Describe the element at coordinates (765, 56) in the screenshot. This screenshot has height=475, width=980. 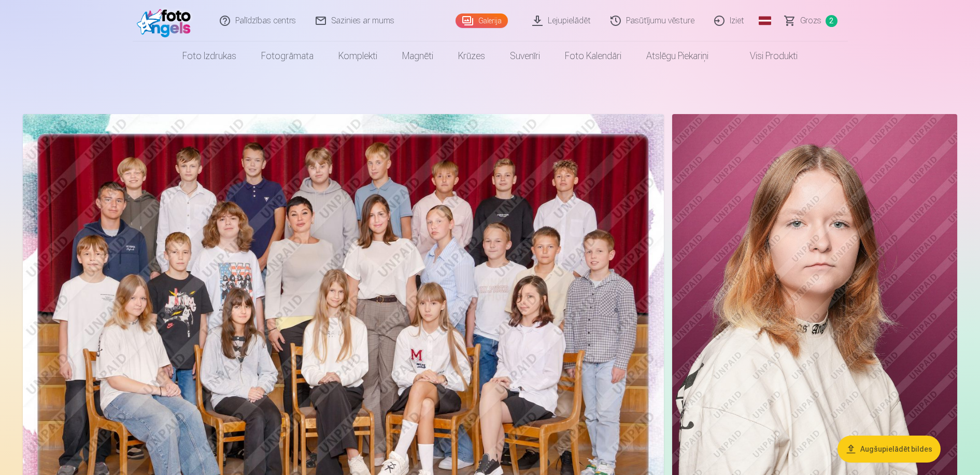
I see `a: Visi produkti` at that location.